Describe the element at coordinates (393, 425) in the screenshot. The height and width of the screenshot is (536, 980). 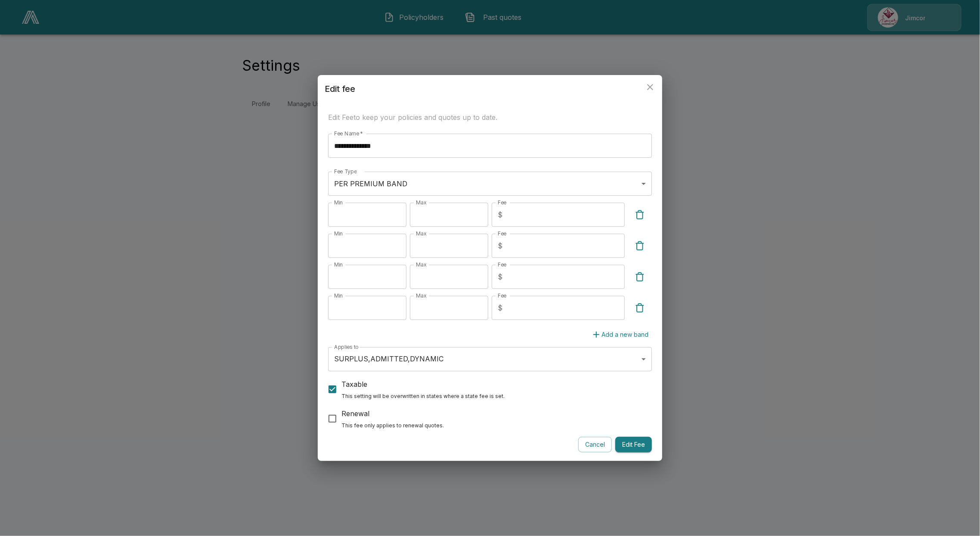
I see `span: This fee only applies to renewal quotes.` at that location.